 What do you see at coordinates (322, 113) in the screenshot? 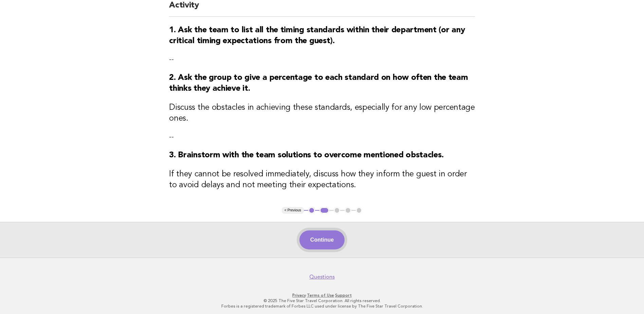
I see `h3: Discuss the obstacles in achieving these standards, especially for any low percentage ones.` at bounding box center [322, 113].